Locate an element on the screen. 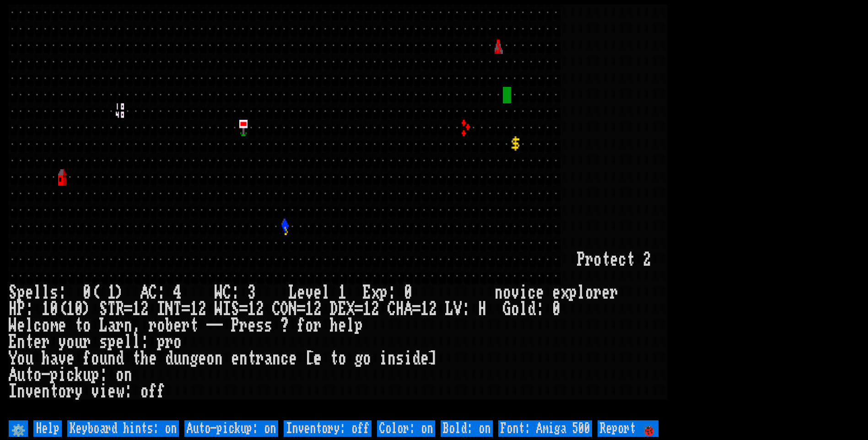 The height and width of the screenshot is (440, 868). div: v is located at coordinates (62, 359).